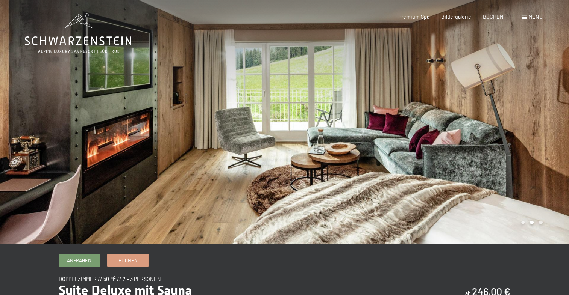 Image resolution: width=569 pixels, height=295 pixels. I want to click on a: Premium Spa, so click(413, 17).